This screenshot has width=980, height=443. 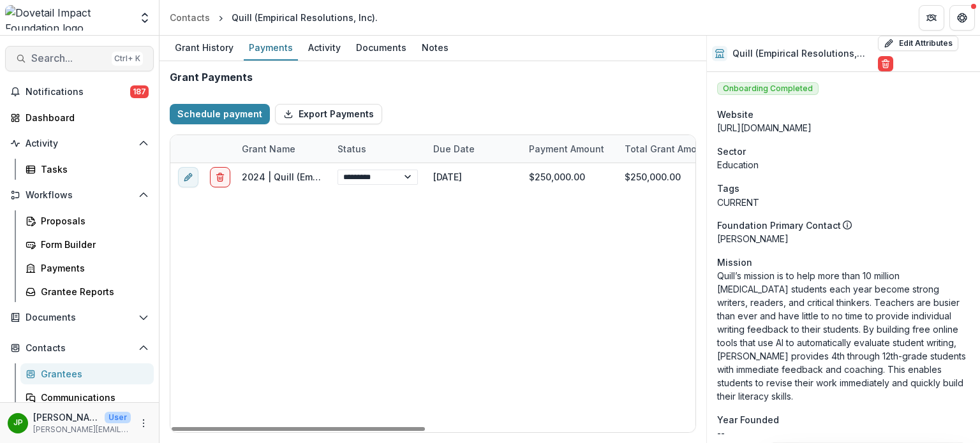 I want to click on button: Open Workflows, so click(x=79, y=195).